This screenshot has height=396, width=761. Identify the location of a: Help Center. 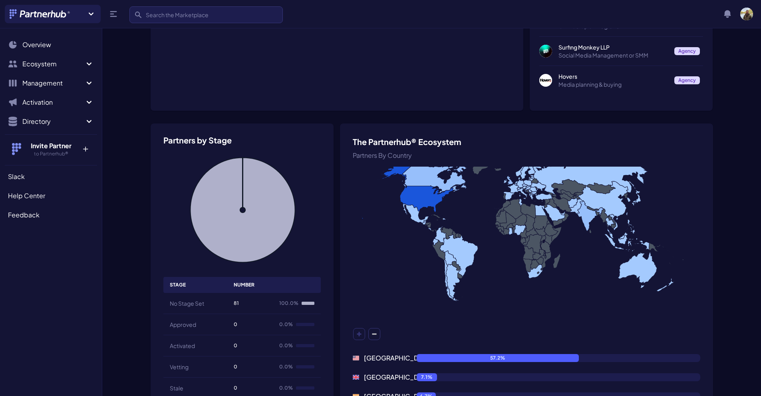
(51, 196).